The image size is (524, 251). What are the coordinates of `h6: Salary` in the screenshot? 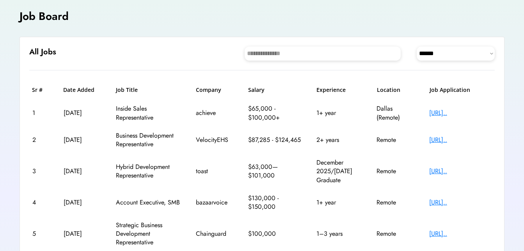 It's located at (275, 90).